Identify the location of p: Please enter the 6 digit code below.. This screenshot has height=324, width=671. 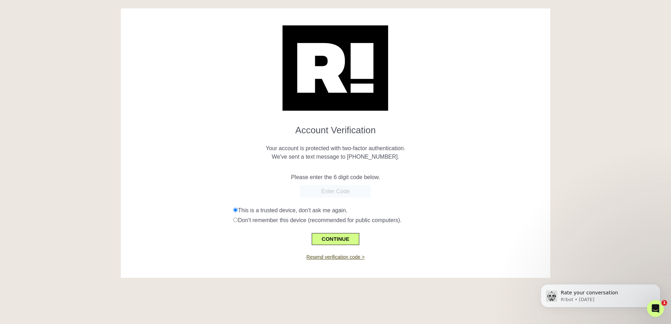
(336, 177).